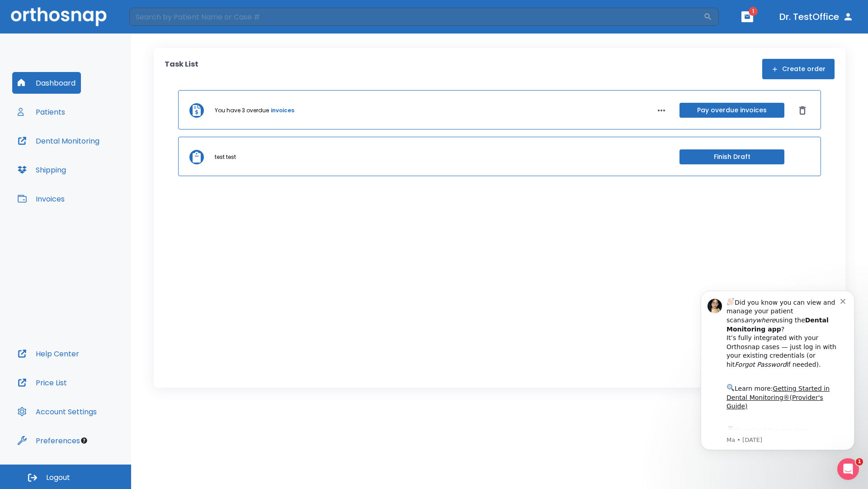 The image size is (868, 489). I want to click on button: Account Settings, so click(57, 411).